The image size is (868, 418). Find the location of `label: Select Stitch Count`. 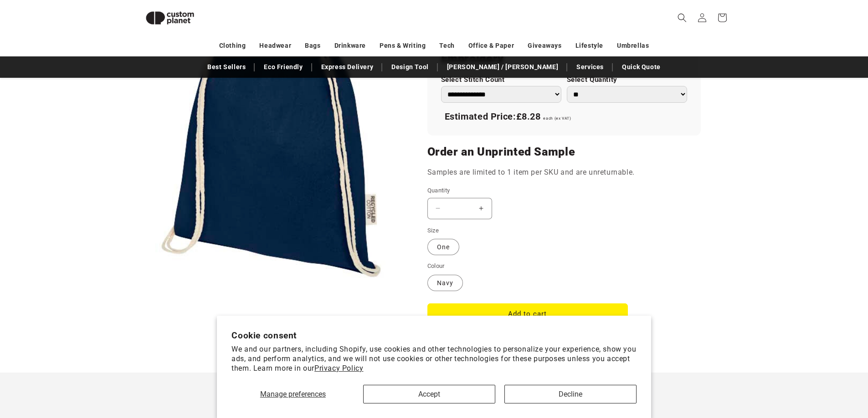

label: Select Stitch Count is located at coordinates (501, 79).